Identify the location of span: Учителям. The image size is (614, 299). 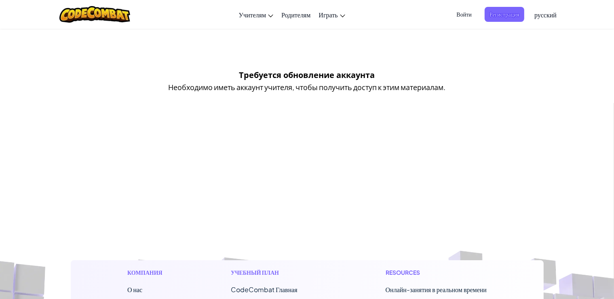
(253, 15).